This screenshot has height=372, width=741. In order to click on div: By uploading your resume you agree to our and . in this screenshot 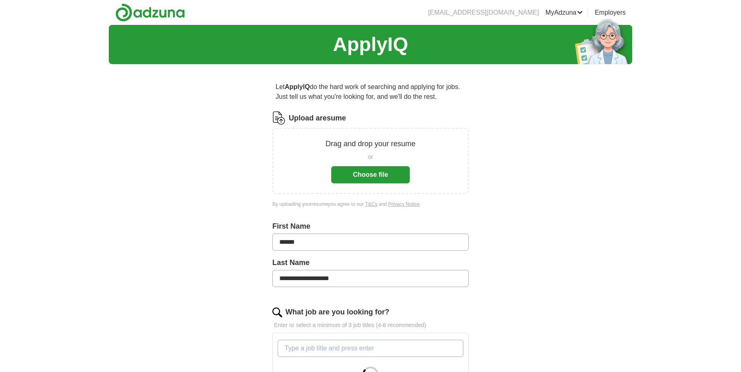, I will do `click(370, 204)`.